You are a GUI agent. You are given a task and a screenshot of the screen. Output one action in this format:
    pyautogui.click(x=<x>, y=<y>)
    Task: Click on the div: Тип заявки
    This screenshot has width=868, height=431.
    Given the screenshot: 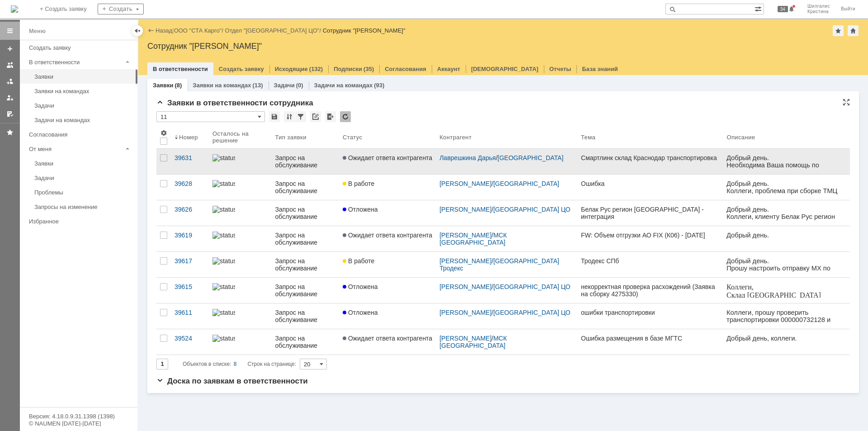 What is the action you would take?
    pyautogui.click(x=291, y=137)
    